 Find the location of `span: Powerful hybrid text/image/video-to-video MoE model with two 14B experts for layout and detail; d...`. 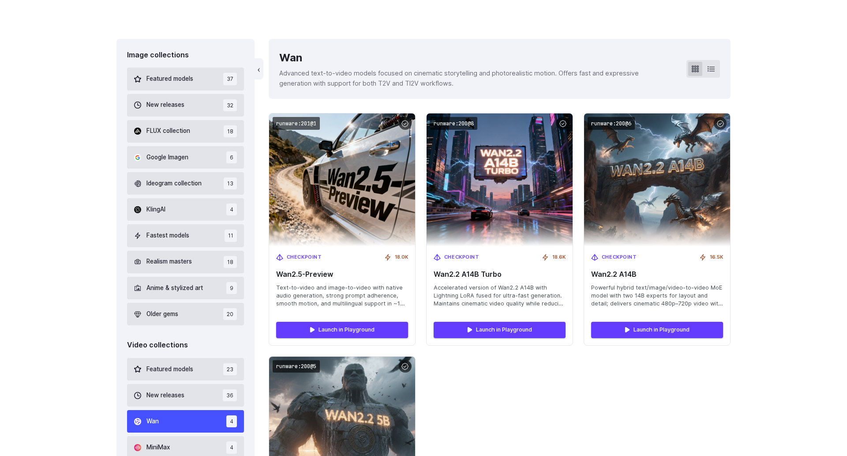

span: Powerful hybrid text/image/video-to-video MoE model with two 14B experts for layout and detail; d... is located at coordinates (657, 295).